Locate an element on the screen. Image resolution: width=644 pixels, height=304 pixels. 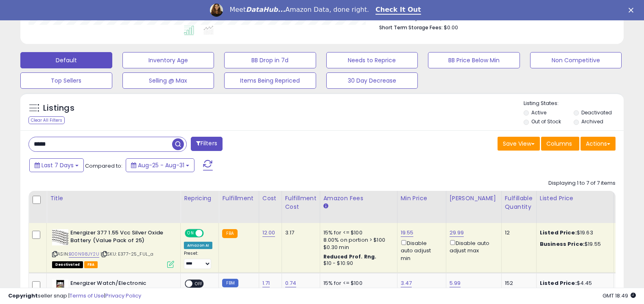
button: Actions is located at coordinates (598, 144).